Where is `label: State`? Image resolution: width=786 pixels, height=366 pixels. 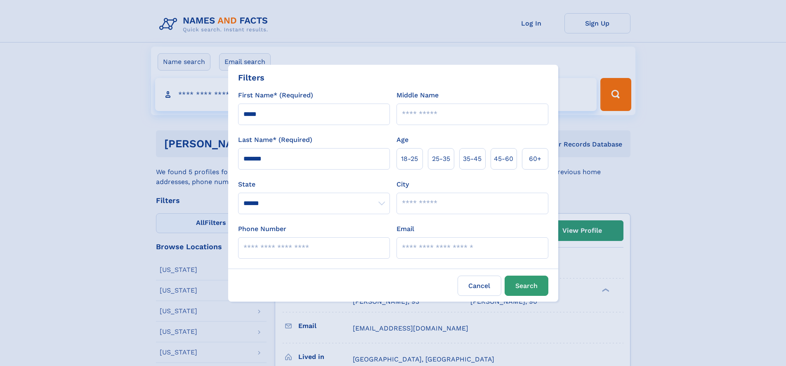 label: State is located at coordinates (314, 185).